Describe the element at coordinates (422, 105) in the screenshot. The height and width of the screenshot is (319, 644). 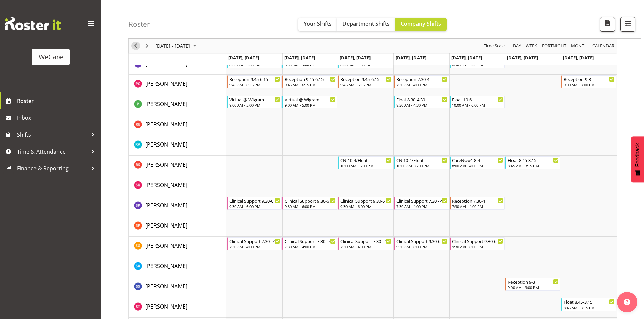
I see `div: 8:30 AM - 4:30 PM` at that location.